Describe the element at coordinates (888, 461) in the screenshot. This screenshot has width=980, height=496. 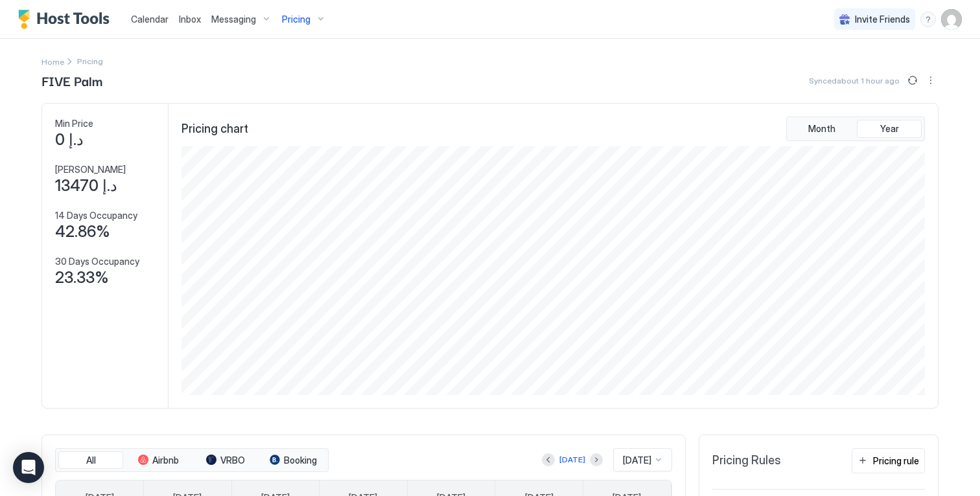
I see `button: Pricing rule` at that location.